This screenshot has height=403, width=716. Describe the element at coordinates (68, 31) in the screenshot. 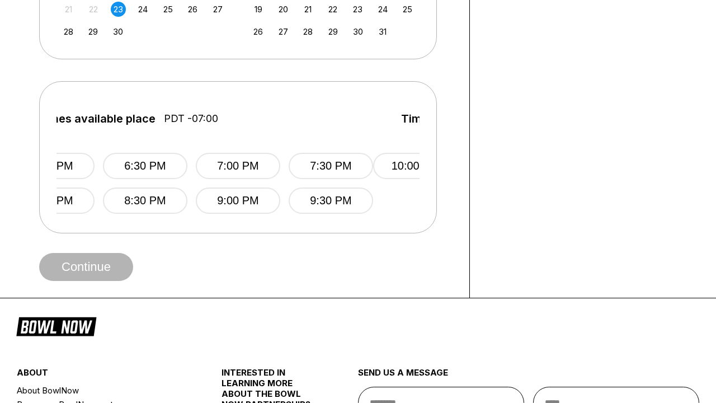

I see `div: Choose Sunday, September 28th, 2025` at that location.